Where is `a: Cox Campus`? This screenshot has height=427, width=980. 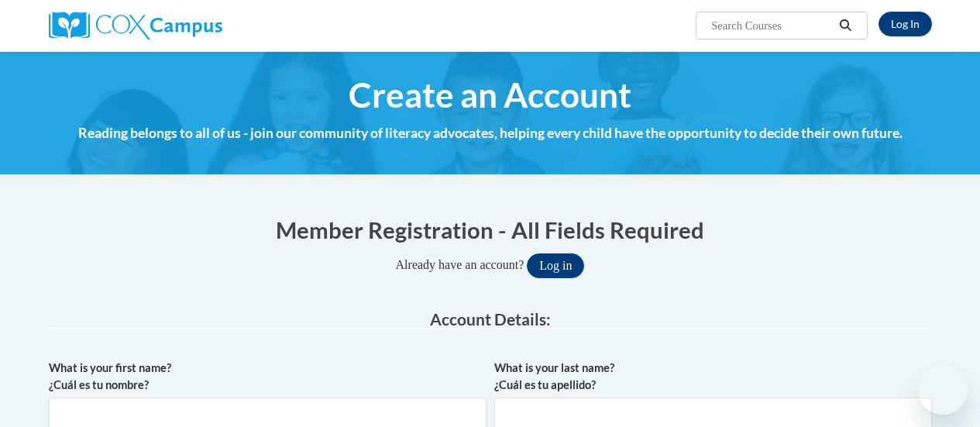
a: Cox Campus is located at coordinates (136, 25).